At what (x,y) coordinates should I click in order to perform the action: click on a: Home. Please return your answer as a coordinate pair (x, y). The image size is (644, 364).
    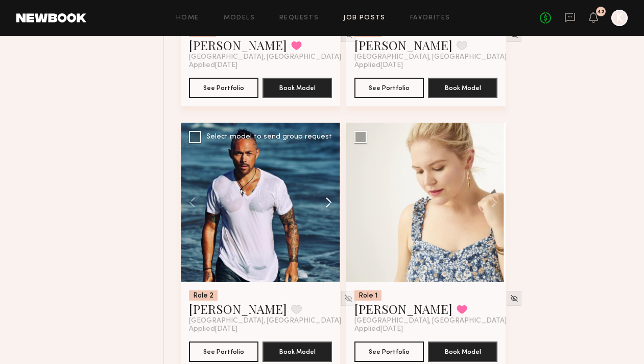
    Looking at the image, I should click on (187, 18).